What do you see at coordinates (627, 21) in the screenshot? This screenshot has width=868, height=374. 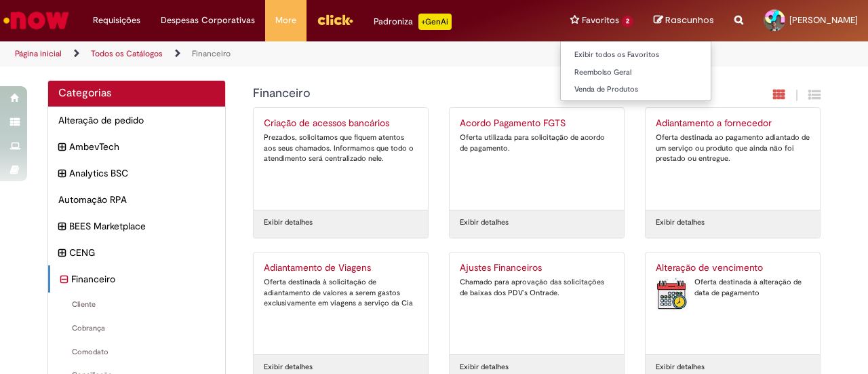 I see `span: 2` at bounding box center [627, 21].